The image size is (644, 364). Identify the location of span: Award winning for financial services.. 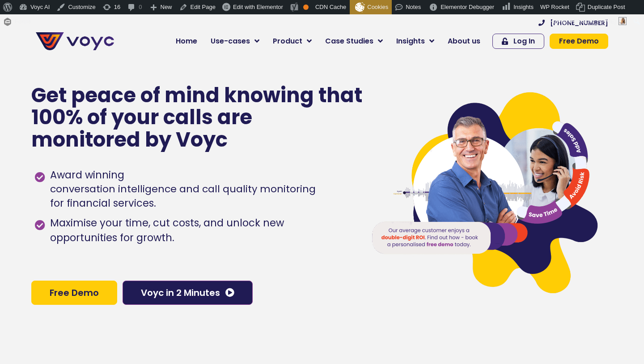
(182, 189).